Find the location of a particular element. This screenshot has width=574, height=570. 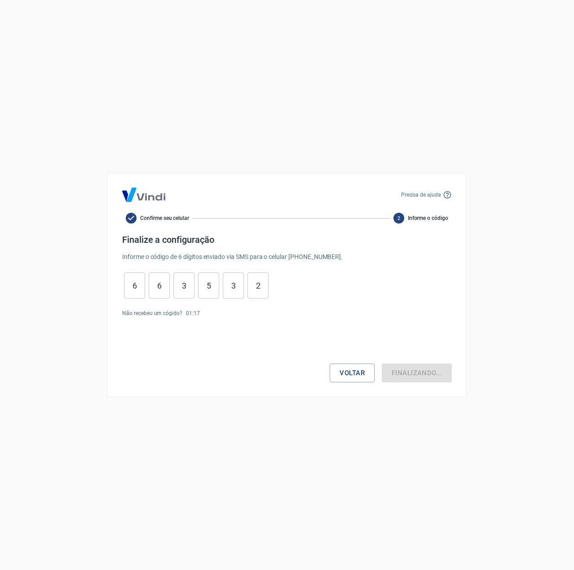

span: Informe o código is located at coordinates (428, 218).